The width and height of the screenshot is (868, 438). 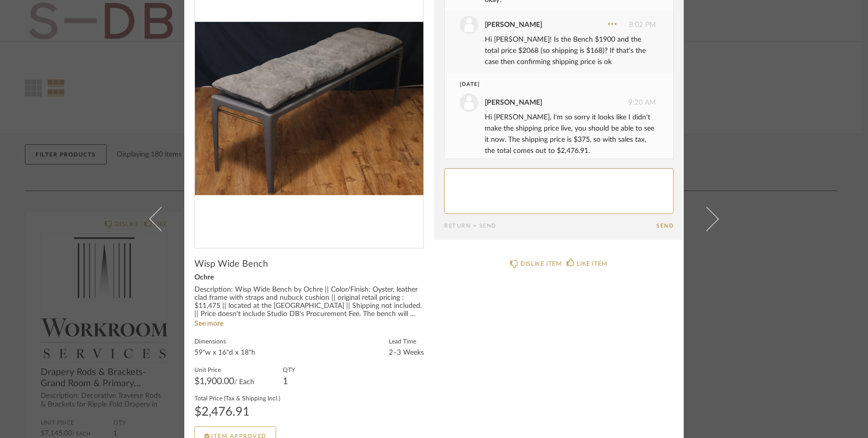 What do you see at coordinates (665, 226) in the screenshot?
I see `button: Send` at bounding box center [665, 226].